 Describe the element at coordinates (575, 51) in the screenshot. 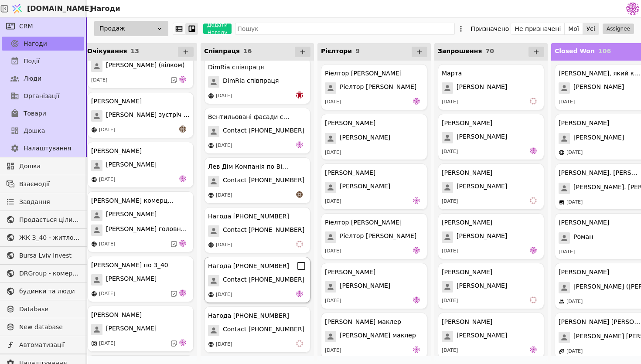

I see `span: Closed Won` at that location.